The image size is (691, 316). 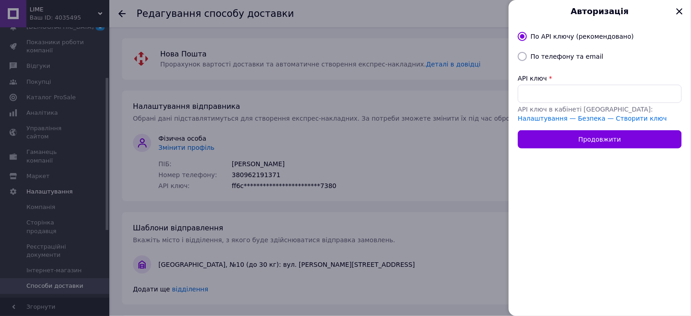 I want to click on button: Продовжити, so click(x=600, y=139).